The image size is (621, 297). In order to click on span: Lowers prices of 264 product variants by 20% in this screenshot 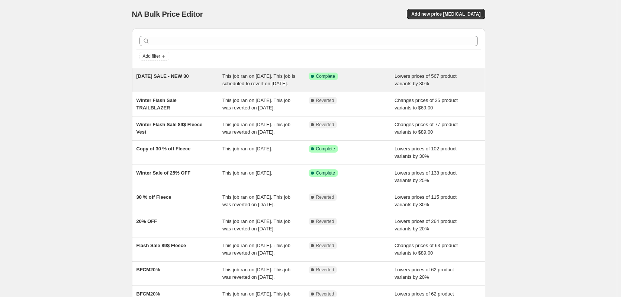, I will do `click(425, 225)`.